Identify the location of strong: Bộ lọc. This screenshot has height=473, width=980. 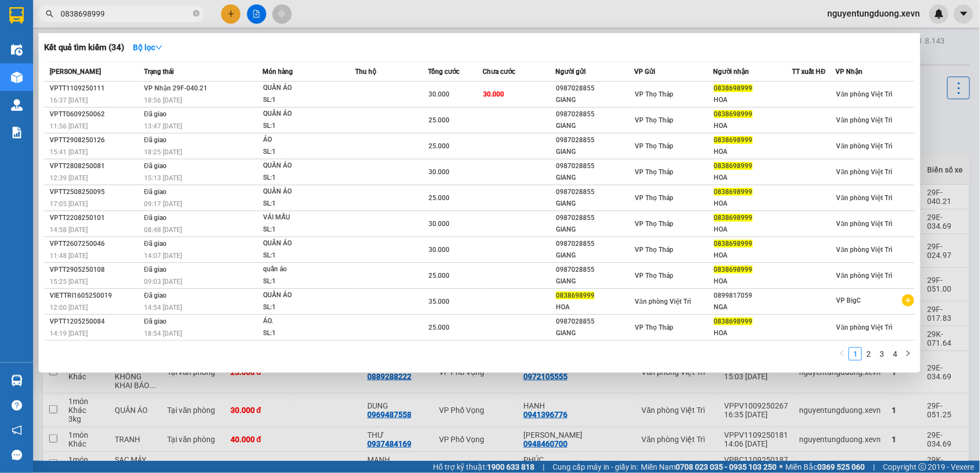
(148, 47).